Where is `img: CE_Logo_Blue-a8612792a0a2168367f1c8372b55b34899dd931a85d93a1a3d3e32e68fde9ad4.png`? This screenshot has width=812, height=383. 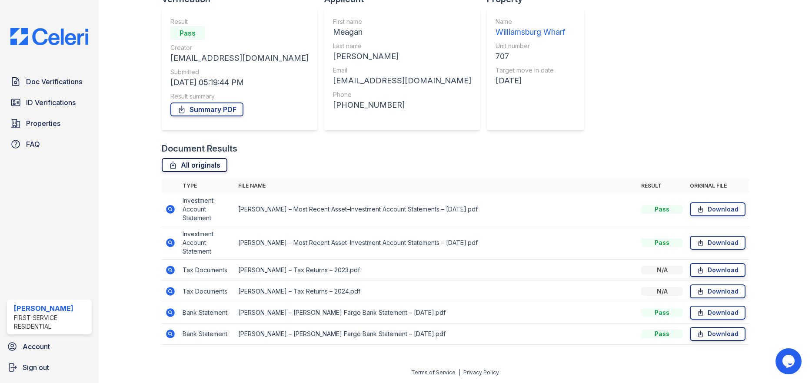 img: CE_Logo_Blue-a8612792a0a2168367f1c8372b55b34899dd931a85d93a1a3d3e32e68fde9ad4.png is located at coordinates (49, 37).